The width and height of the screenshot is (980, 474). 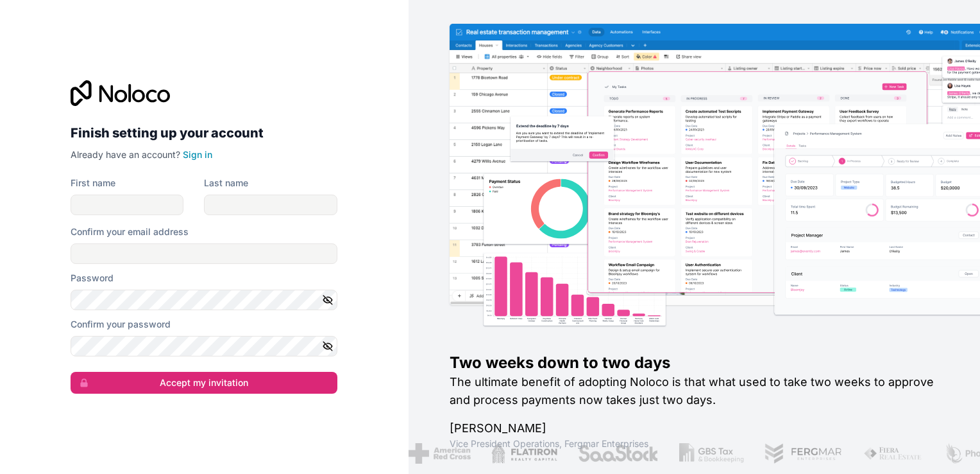 What do you see at coordinates (618, 453) in the screenshot?
I see `img: /assets/saastock-C6Zbiodz.png` at bounding box center [618, 453].